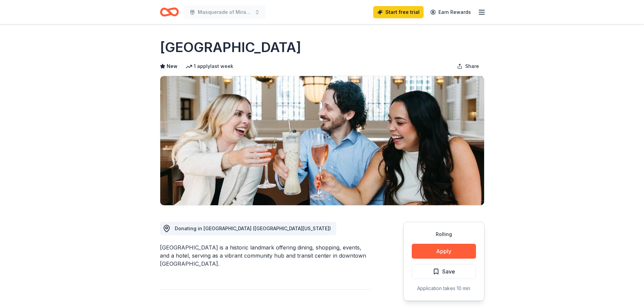 The width and height of the screenshot is (644, 308). What do you see at coordinates (225, 12) in the screenshot?
I see `button: Masquerade of Miracles` at bounding box center [225, 12].